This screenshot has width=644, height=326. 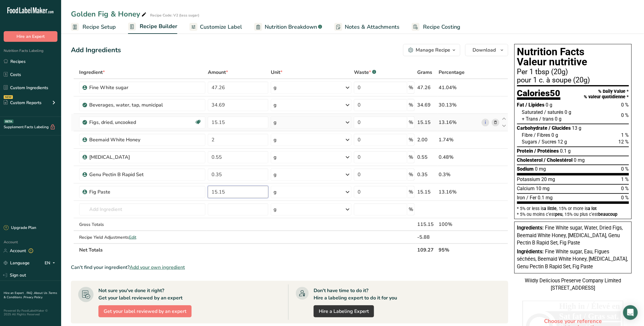 I want to click on span: Download, so click(x=484, y=50).